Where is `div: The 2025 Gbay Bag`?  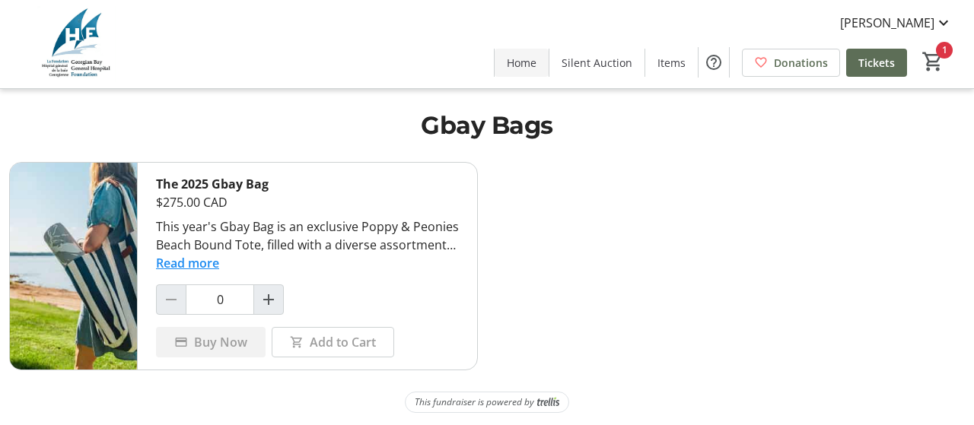
div: The 2025 Gbay Bag is located at coordinates (307, 184).